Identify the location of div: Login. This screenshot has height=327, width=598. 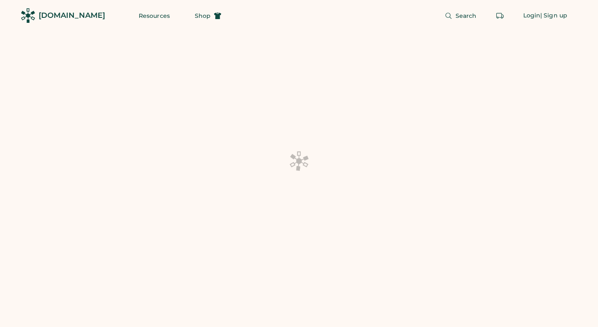
(532, 16).